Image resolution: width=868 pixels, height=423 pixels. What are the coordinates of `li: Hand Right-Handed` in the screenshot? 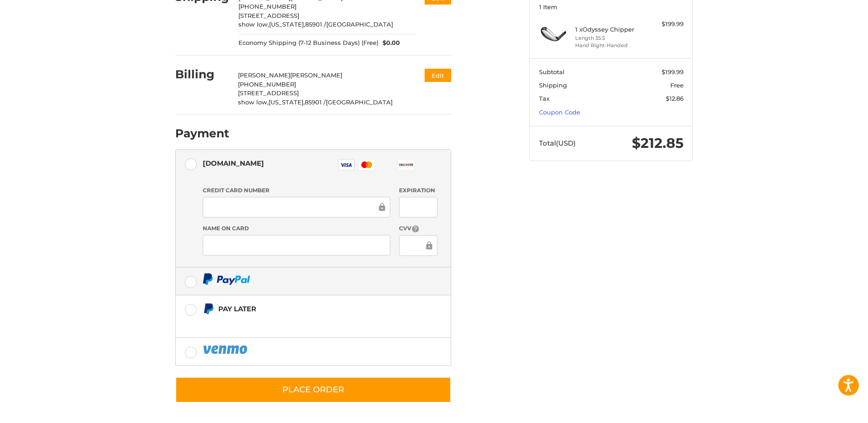 It's located at (610, 45).